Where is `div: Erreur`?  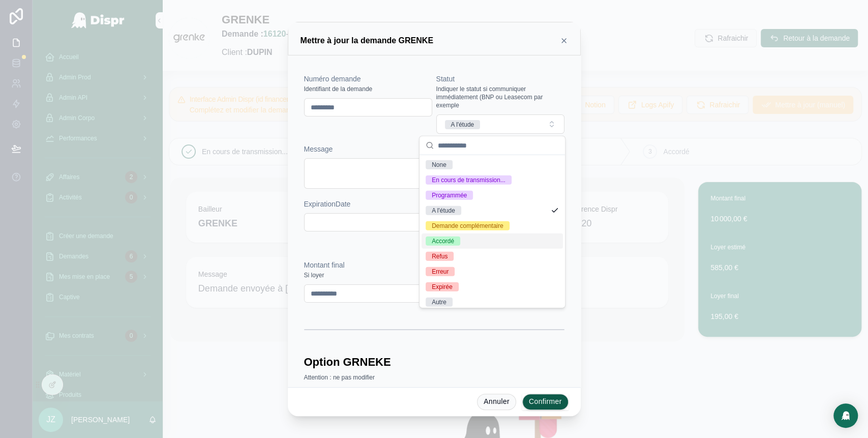
div: Erreur is located at coordinates (440, 272).